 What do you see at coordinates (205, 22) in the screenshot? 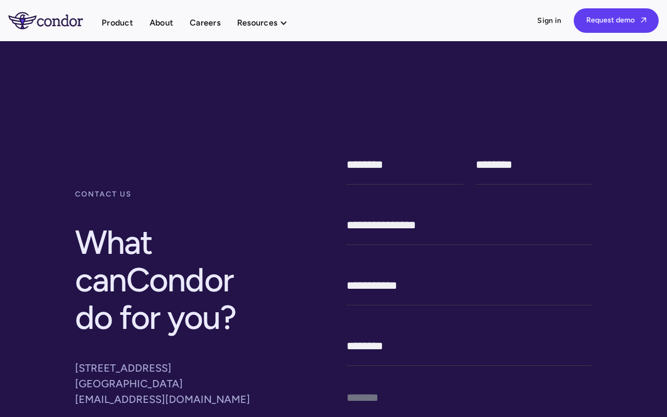
I see `a: Careers` at bounding box center [205, 22].